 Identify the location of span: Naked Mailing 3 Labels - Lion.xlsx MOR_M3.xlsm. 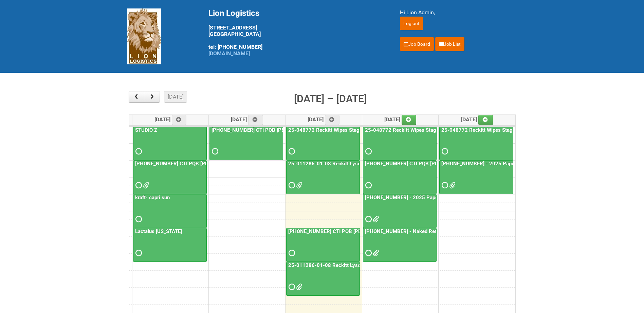
(375, 253).